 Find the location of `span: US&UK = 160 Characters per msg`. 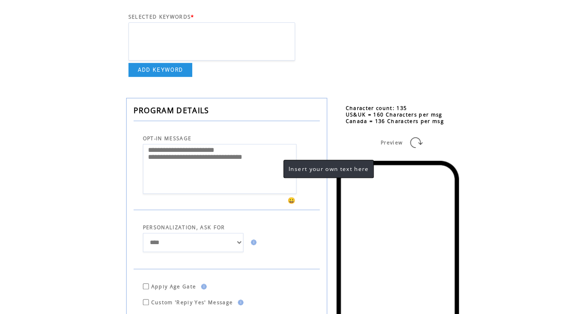

span: US&UK = 160 Characters per msg is located at coordinates (394, 115).